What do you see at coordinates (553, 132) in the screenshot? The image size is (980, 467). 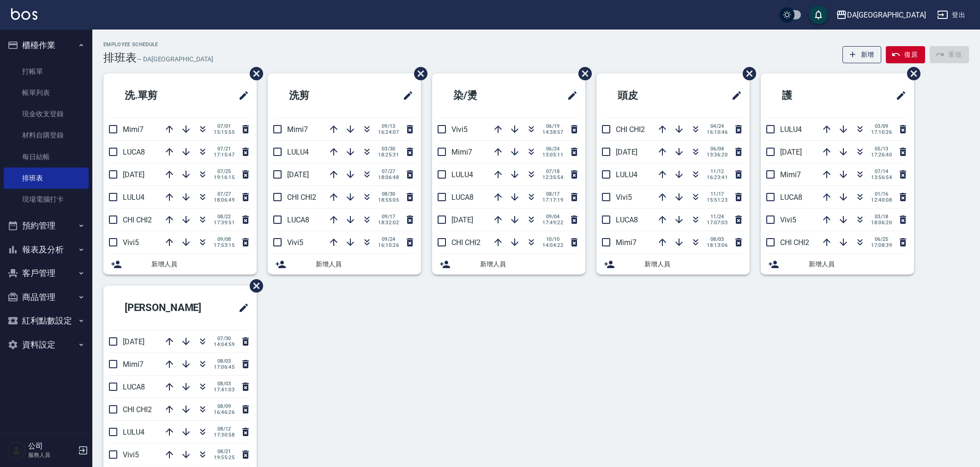 I see `span: 14:38:57` at bounding box center [553, 132].